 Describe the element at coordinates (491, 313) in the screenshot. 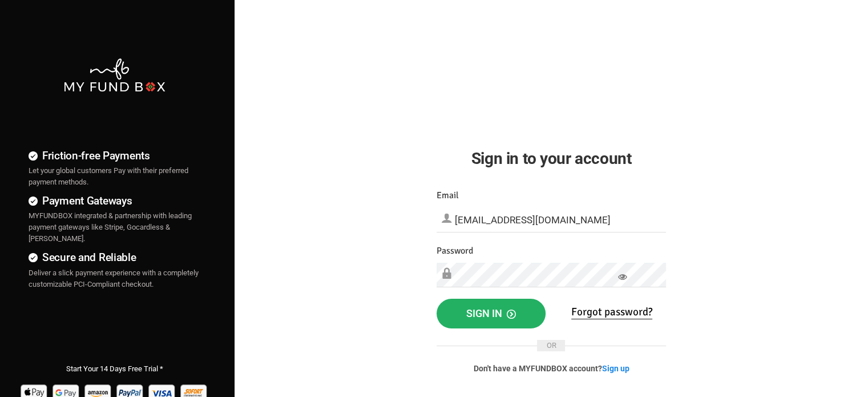

I see `button: Sign in` at that location.